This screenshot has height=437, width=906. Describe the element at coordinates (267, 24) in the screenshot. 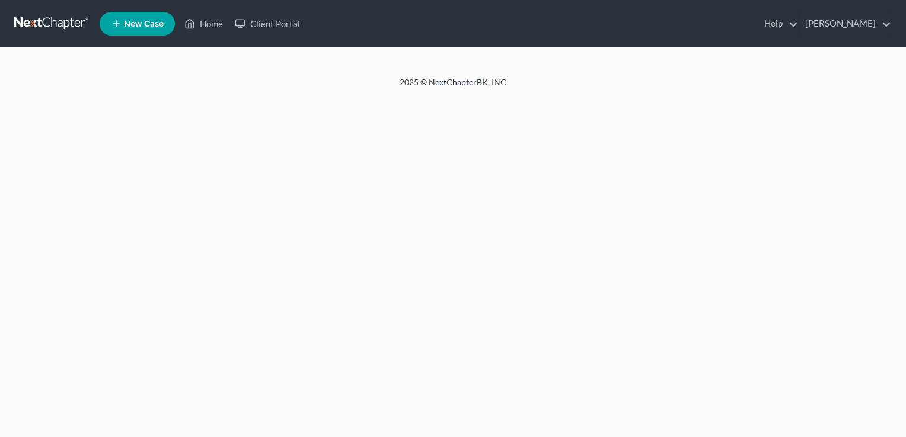

I see `a: Client Portal` at that location.